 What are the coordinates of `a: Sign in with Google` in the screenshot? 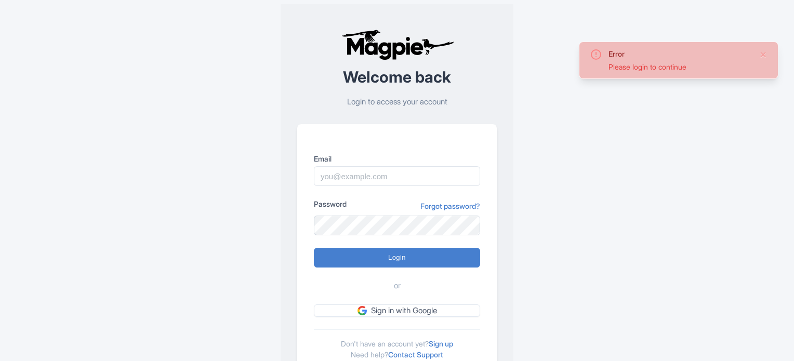 It's located at (397, 311).